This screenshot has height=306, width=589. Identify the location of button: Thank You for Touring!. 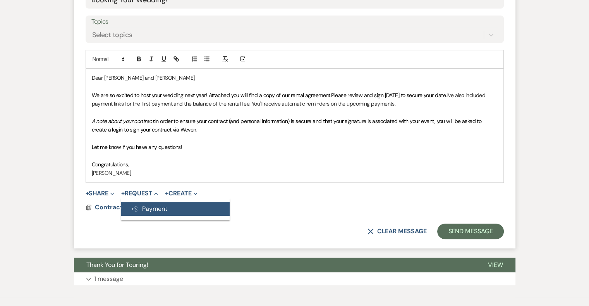
(275, 265).